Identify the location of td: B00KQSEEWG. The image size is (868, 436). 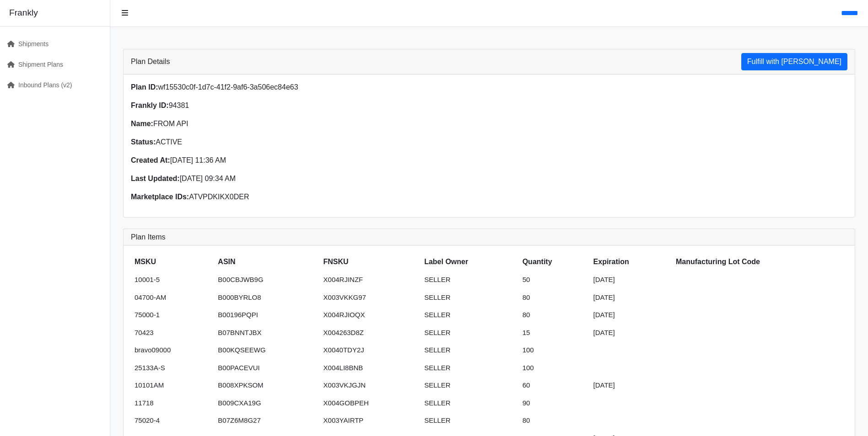
(266, 350).